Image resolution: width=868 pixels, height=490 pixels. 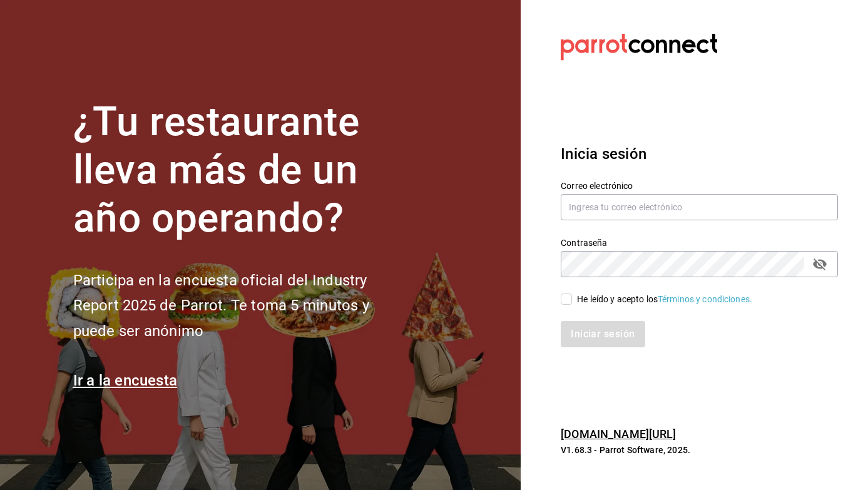 What do you see at coordinates (125, 380) in the screenshot?
I see `a: Ir a la encuesta` at bounding box center [125, 380].